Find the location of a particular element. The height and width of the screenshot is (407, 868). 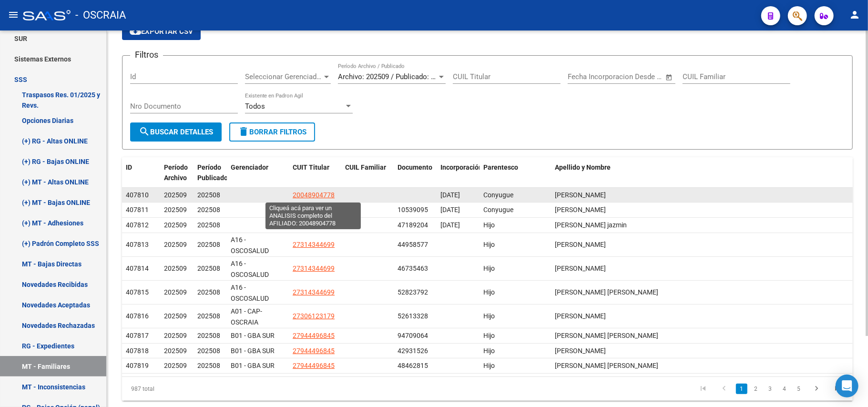

span: 407813 is located at coordinates (137, 245).